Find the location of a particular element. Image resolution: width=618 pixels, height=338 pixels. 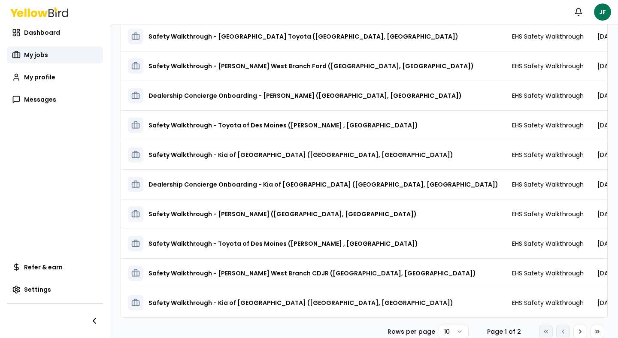

a: My jobs is located at coordinates (55, 55).